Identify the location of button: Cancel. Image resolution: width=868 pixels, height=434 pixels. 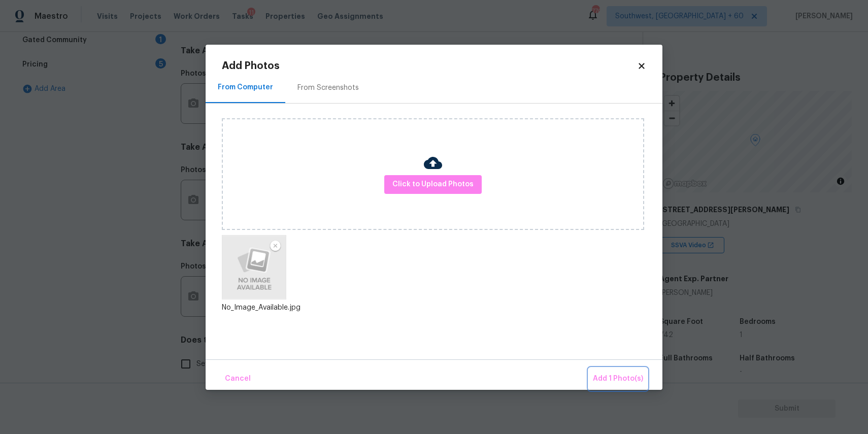
(237, 378).